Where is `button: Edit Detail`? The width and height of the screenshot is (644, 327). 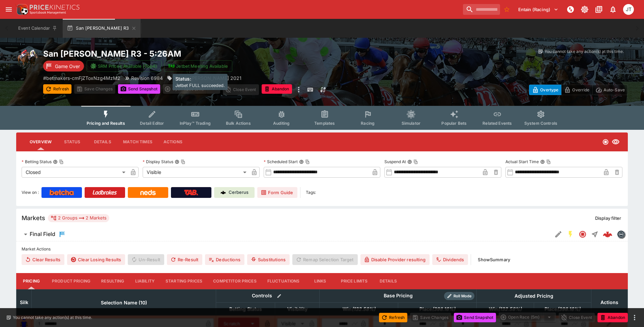
button: Edit Detail is located at coordinates (558, 234).